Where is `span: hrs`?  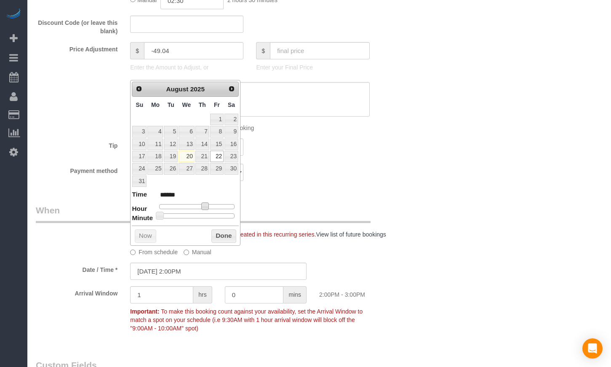
span: hrs is located at coordinates (202, 295).